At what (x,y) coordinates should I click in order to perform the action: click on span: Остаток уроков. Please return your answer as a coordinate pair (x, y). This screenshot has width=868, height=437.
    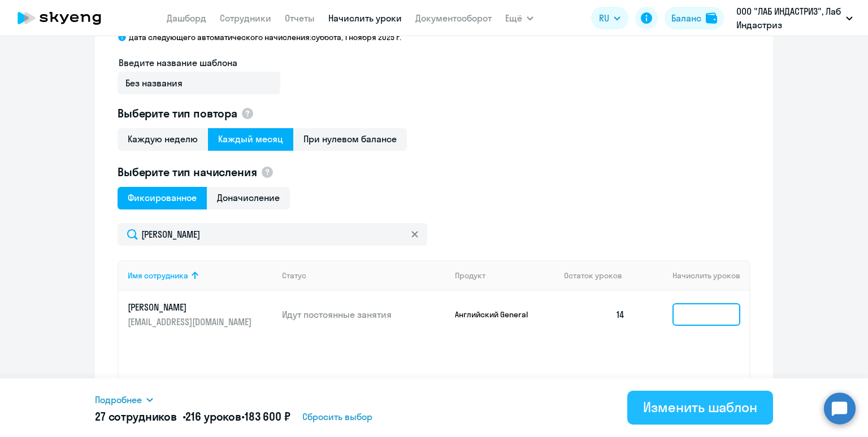
    Looking at the image, I should click on (593, 276).